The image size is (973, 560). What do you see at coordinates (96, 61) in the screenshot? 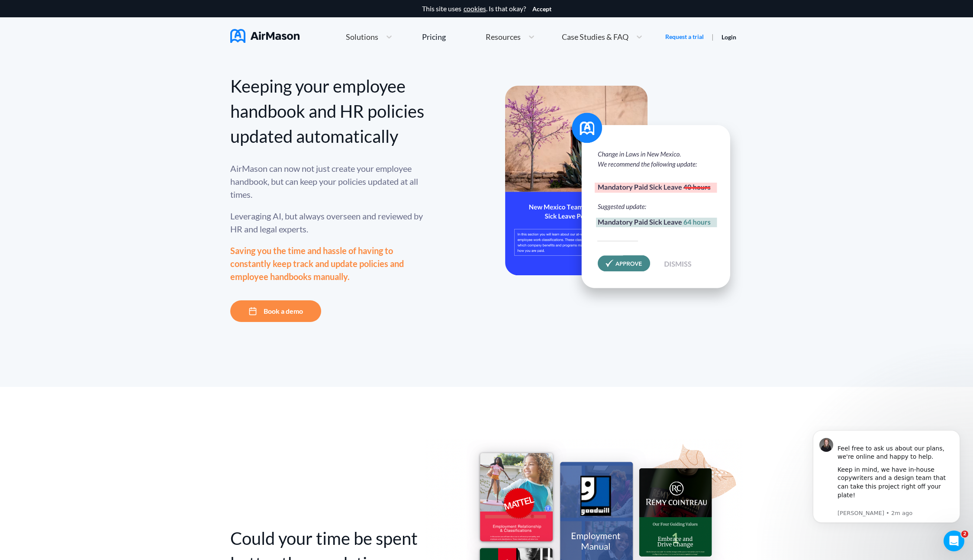
I see `div: Keep in mind, we have in-house copywriters and a design team that can take this project right off...` at bounding box center [96, 61].